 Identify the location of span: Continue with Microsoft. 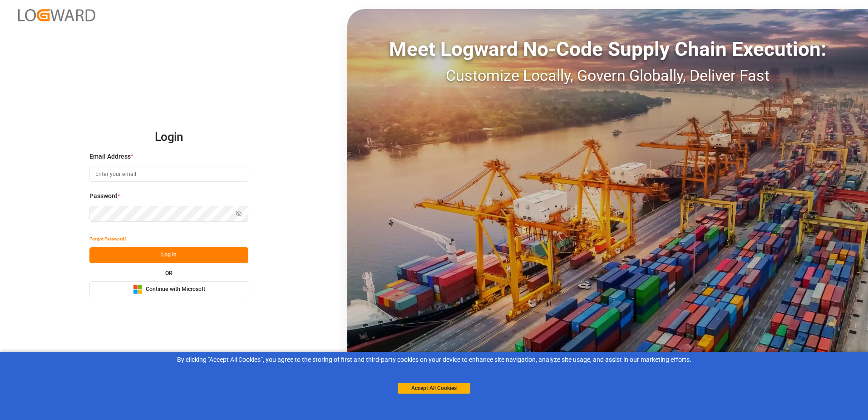
(175, 289).